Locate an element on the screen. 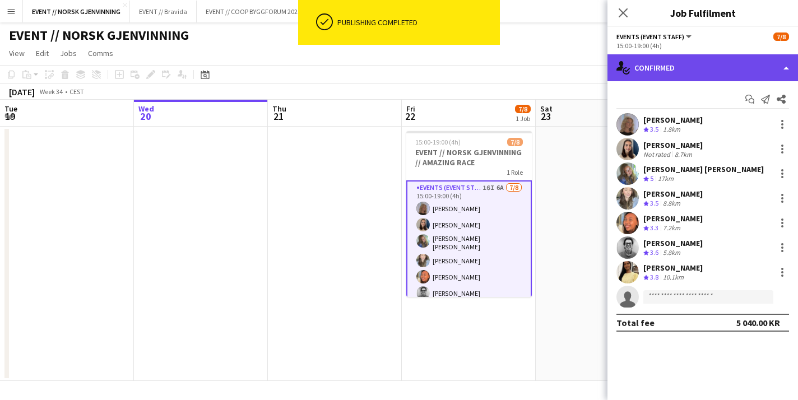 The image size is (798, 400). div: 15:00-19:00 (4h) is located at coordinates (702, 45).